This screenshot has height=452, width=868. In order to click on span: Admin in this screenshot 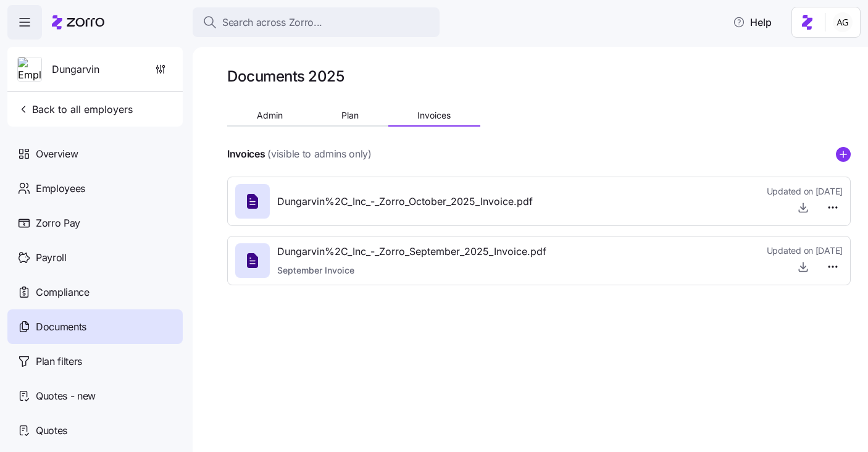, I will do `click(270, 115)`.